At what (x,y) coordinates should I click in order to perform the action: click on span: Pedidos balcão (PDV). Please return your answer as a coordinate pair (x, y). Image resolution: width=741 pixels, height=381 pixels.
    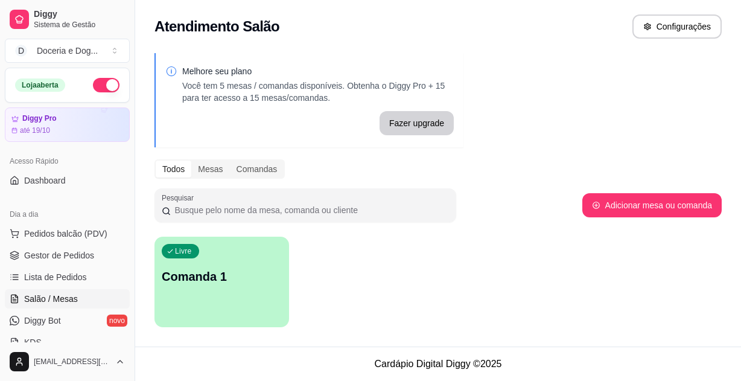
    Looking at the image, I should click on (66, 233).